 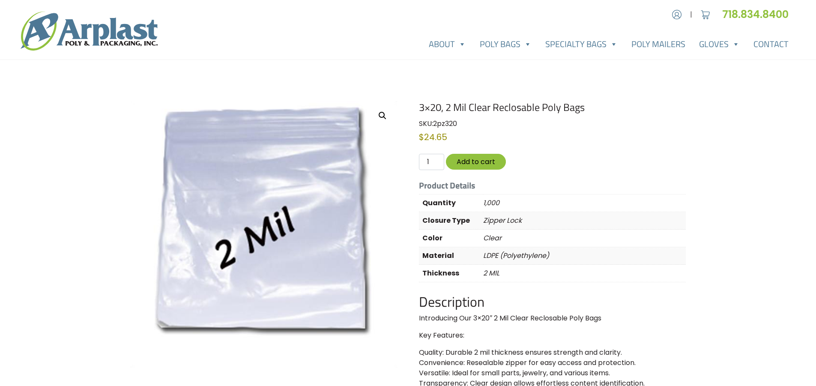 What do you see at coordinates (584, 256) in the screenshot?
I see `p: LDPE (Polyethylene)` at bounding box center [584, 256].